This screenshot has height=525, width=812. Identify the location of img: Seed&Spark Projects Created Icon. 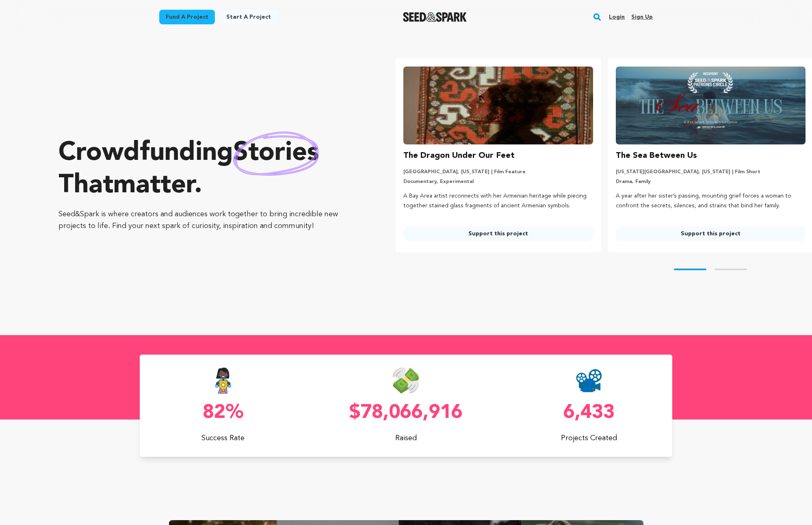
(589, 380).